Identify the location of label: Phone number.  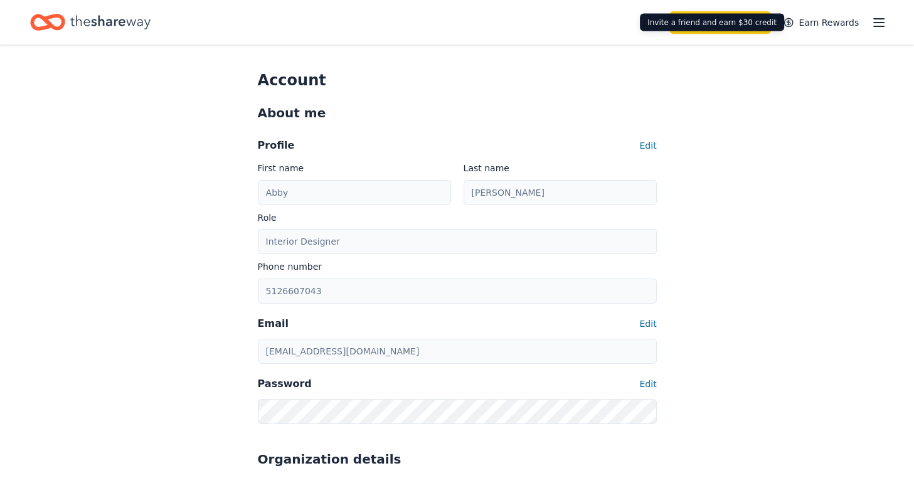
(290, 267).